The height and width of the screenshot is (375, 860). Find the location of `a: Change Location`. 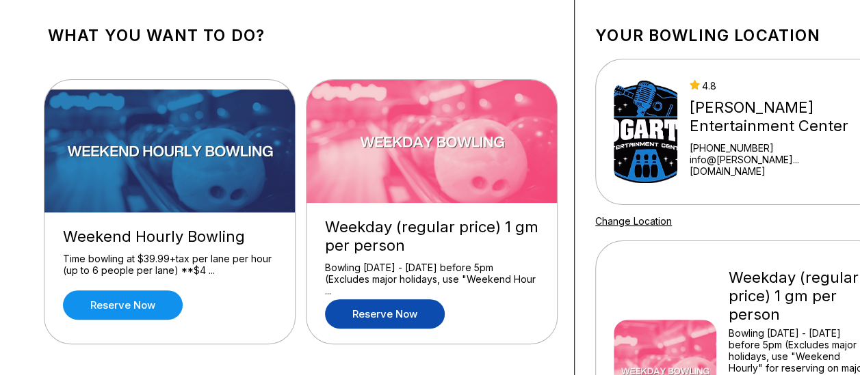

a: Change Location is located at coordinates (633, 221).